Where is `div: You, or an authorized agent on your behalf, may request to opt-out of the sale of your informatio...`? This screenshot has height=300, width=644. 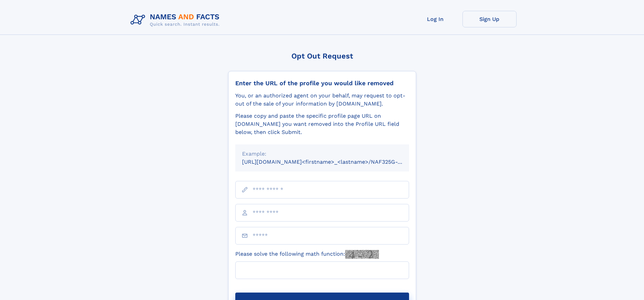 div: You, or an authorized agent on your behalf, may request to opt-out of the sale of your informatio... is located at coordinates (322, 100).